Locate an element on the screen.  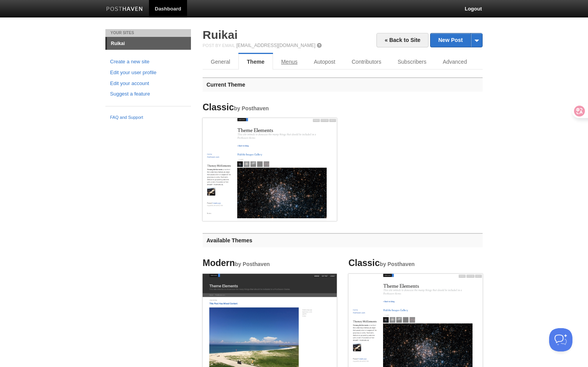
a: Contributors is located at coordinates (366, 62).